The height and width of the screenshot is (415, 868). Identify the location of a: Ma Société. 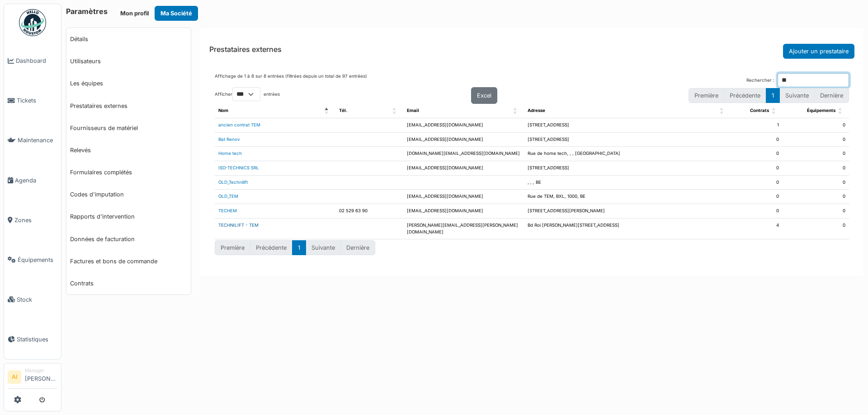
(176, 13).